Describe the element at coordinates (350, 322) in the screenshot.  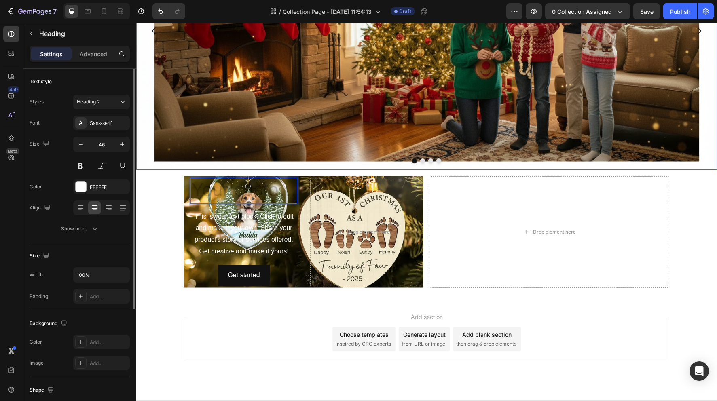
I see `span: then drag & drop elements` at that location.